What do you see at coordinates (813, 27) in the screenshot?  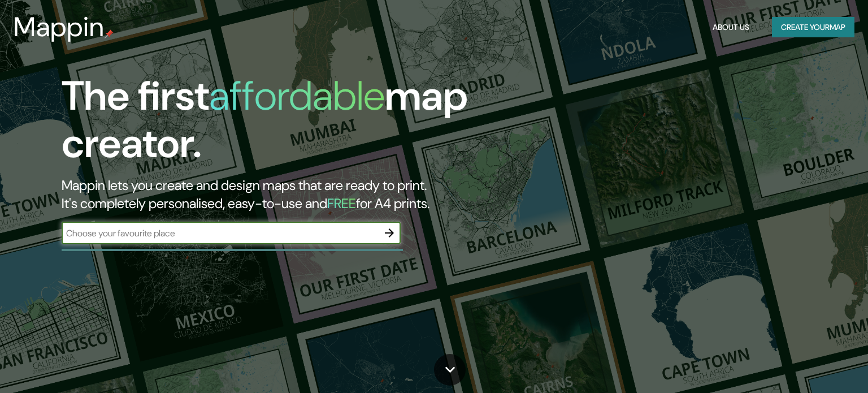 I see `button: Create yourmap` at bounding box center [813, 27].